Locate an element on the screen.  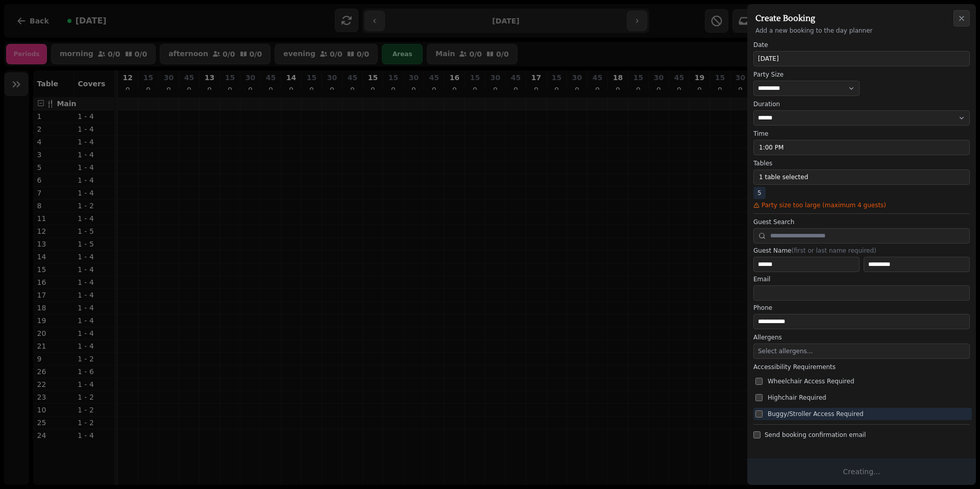
label: Guest Search is located at coordinates (861, 222).